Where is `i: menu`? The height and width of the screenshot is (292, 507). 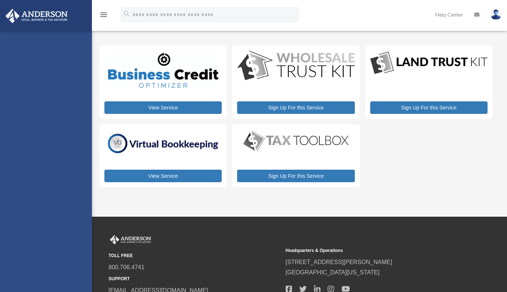
i: menu is located at coordinates (104, 15).